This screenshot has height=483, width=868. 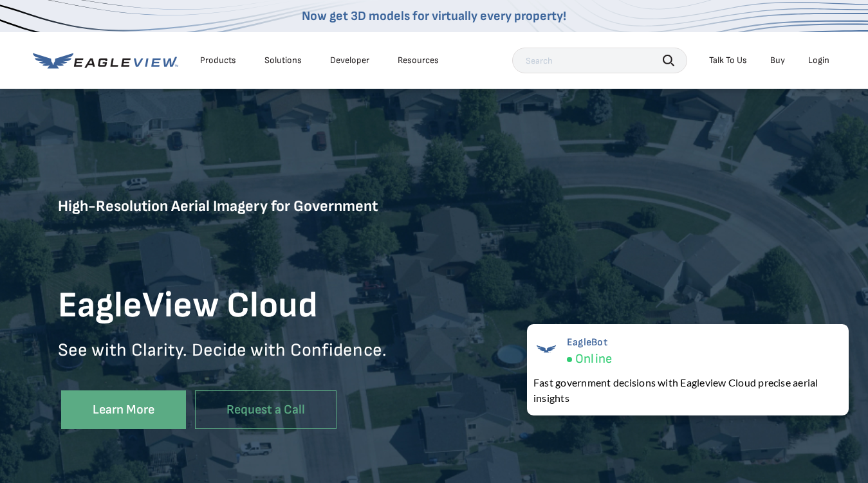 I want to click on a: Now get 3D models for virtually every property!, so click(x=433, y=16).